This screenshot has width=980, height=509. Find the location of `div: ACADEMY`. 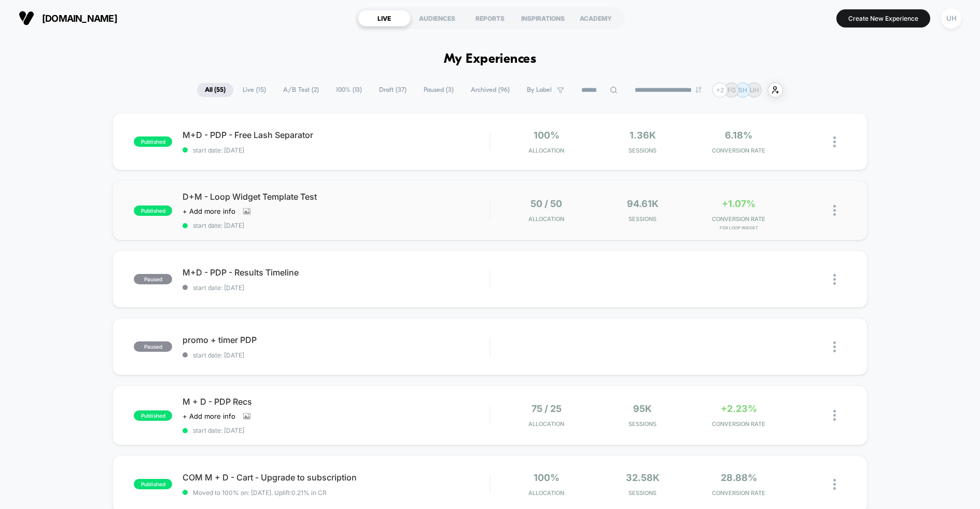

div: ACADEMY is located at coordinates (596, 18).